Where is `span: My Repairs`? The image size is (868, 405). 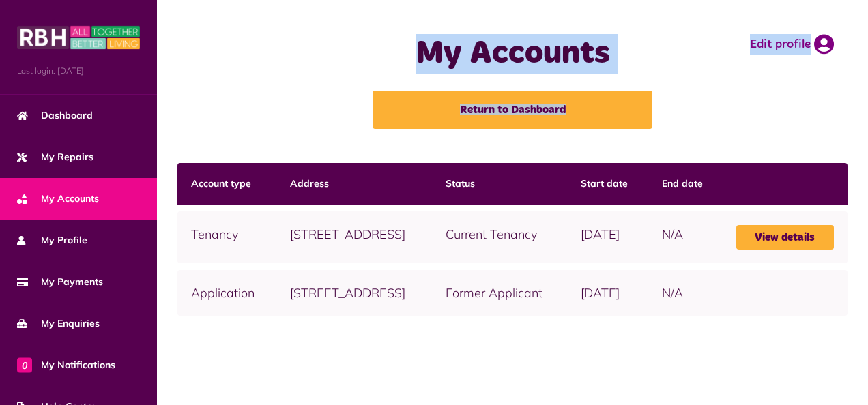 span: My Repairs is located at coordinates (55, 157).